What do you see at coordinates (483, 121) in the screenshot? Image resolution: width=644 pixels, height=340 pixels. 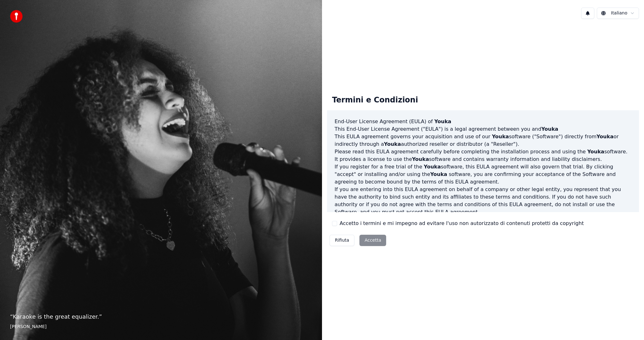 I see `h3: End-User License Agreement (EULA) of` at bounding box center [483, 121].